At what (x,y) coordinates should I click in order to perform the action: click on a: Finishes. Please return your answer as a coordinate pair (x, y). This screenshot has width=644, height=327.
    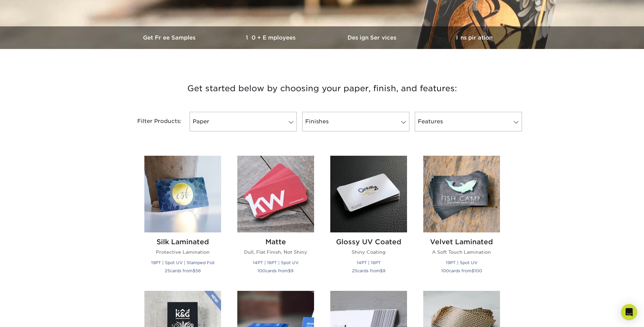
    Looking at the image, I should click on (355, 121).